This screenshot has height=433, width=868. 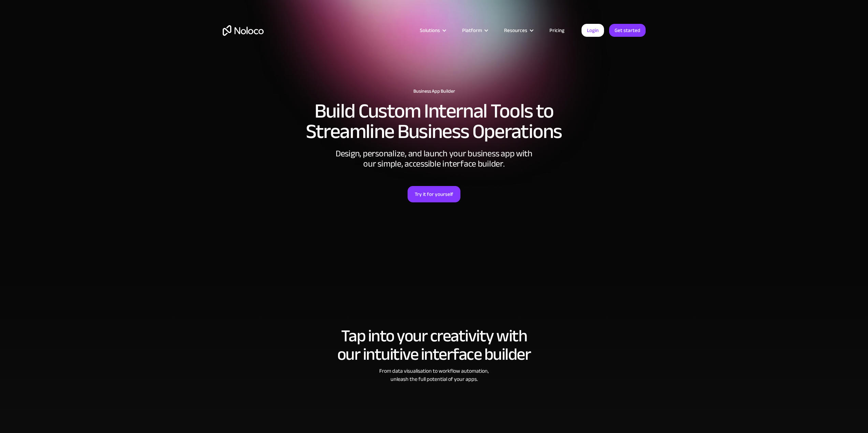 What do you see at coordinates (557, 31) in the screenshot?
I see `a: Pricing` at bounding box center [557, 31].